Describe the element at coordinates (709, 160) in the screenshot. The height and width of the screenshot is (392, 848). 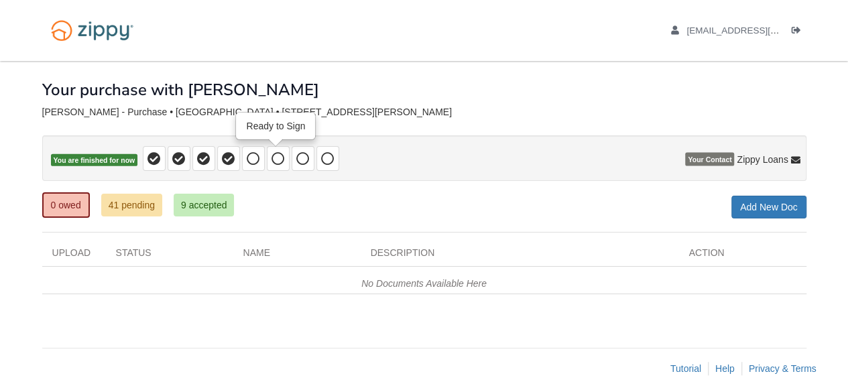
I see `span: Your Contact` at that location.